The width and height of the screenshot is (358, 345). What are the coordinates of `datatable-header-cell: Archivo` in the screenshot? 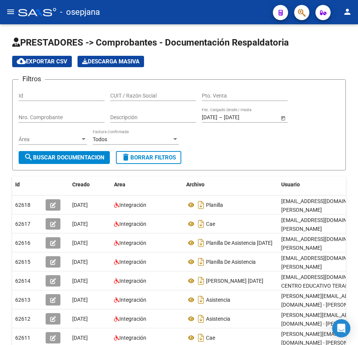 It's located at (230, 184).